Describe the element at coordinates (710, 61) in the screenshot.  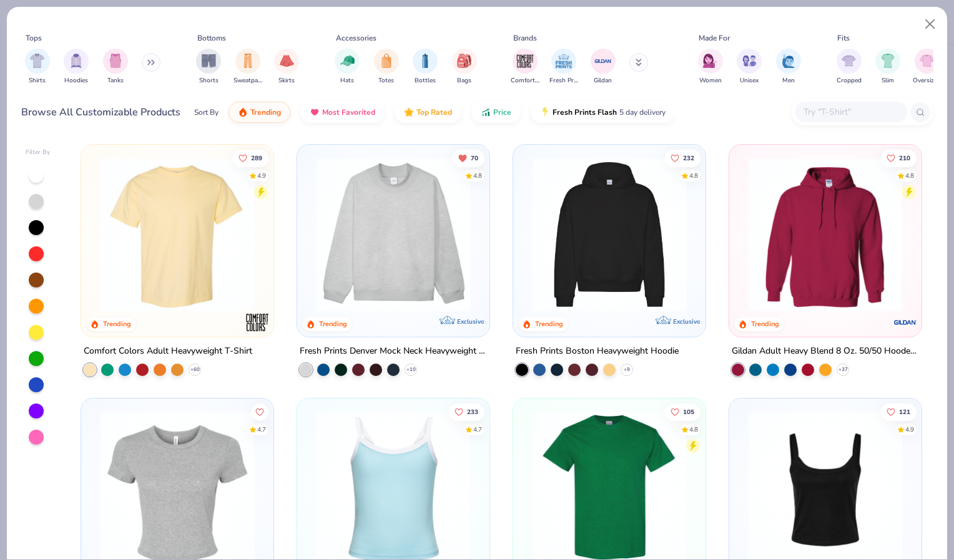
I see `img: Women Image` at that location.